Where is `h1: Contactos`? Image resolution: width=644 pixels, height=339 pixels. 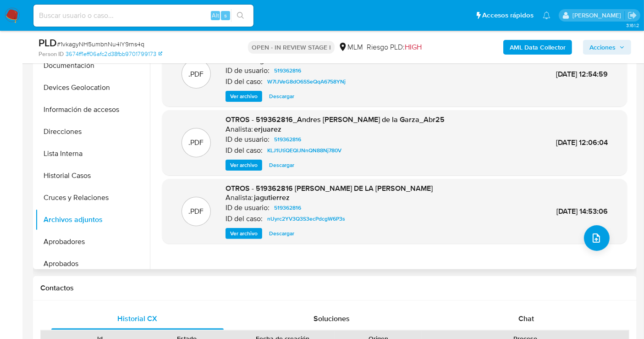 h1: Contactos is located at coordinates (335, 288).